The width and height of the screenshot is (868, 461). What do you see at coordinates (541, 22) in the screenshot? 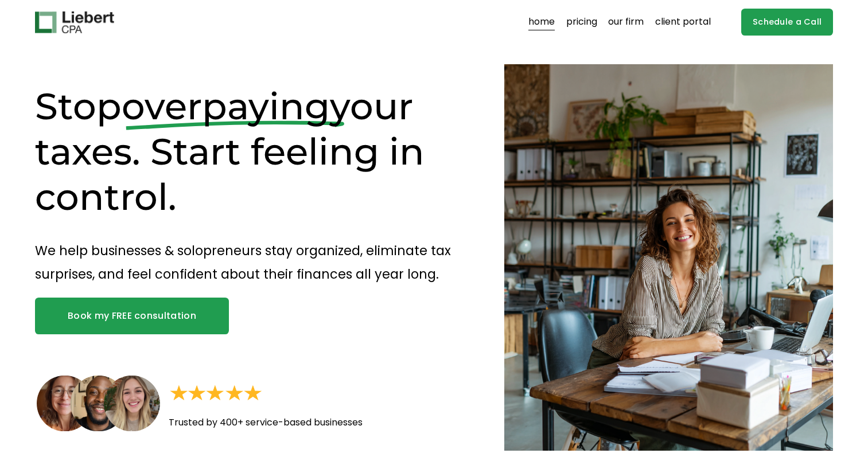
I see `a: home` at bounding box center [541, 22].